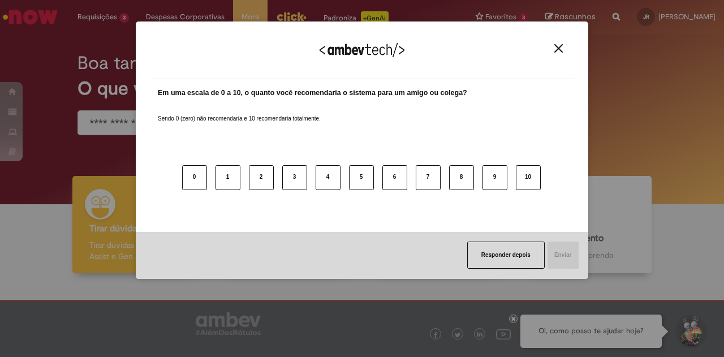  I want to click on button: Close, so click(559, 48).